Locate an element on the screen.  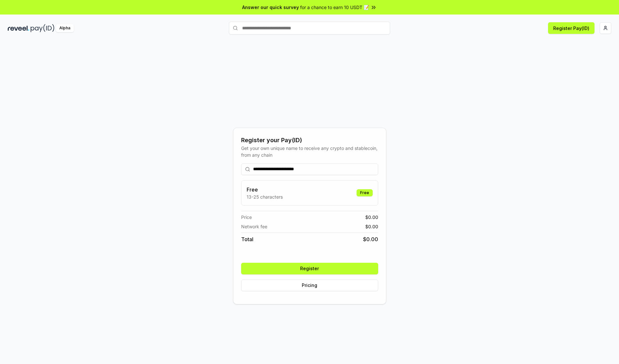
button: Register Pay(ID) is located at coordinates (571, 28).